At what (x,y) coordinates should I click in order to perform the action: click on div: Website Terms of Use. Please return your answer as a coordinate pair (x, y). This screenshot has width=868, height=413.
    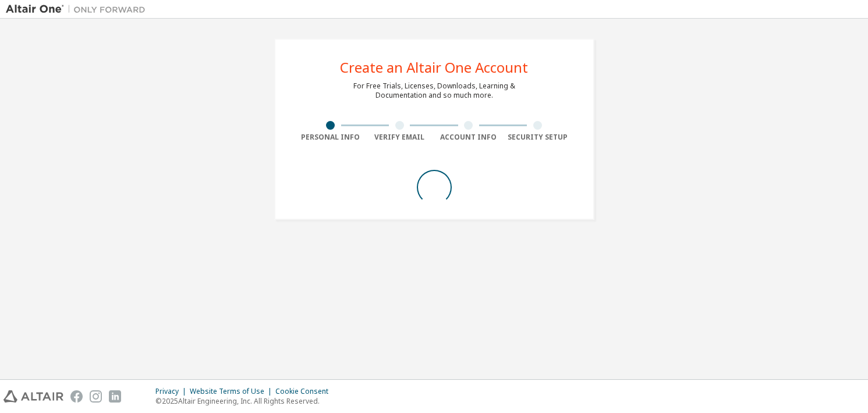
    Looking at the image, I should click on (233, 392).